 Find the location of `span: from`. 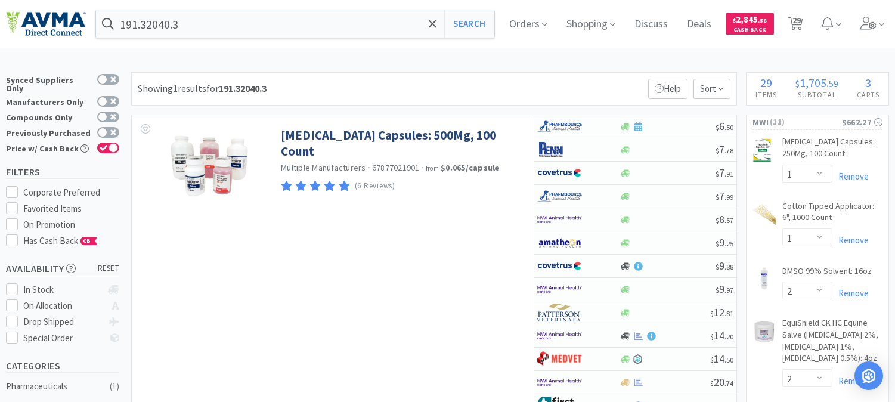

span: from is located at coordinates (432, 168).